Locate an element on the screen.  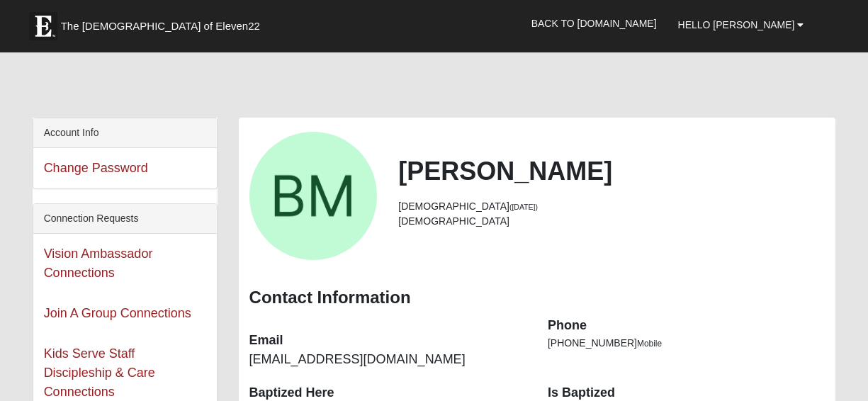
img: Eleven22 logo is located at coordinates (43, 26).